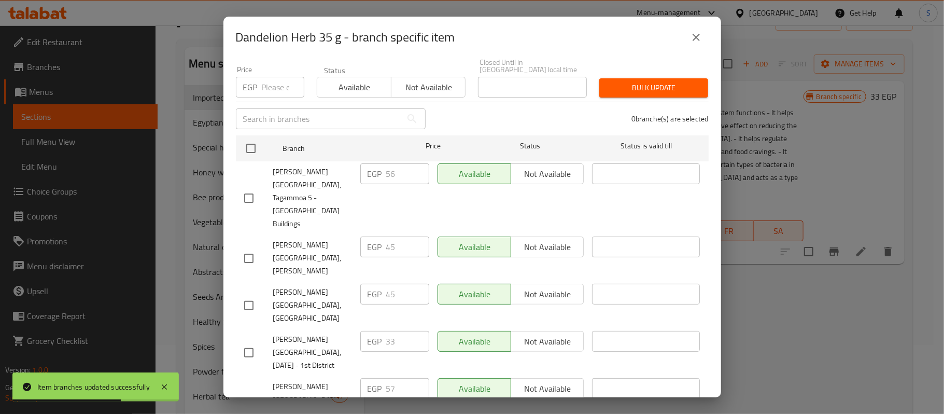 Image resolution: width=944 pixels, height=414 pixels. What do you see at coordinates (653, 88) in the screenshot?
I see `button: Bulk update` at bounding box center [653, 88].